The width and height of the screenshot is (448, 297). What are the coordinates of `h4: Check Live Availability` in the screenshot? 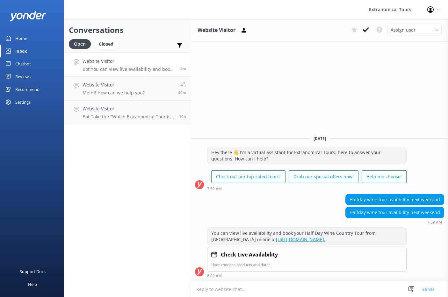 It's located at (249, 254).